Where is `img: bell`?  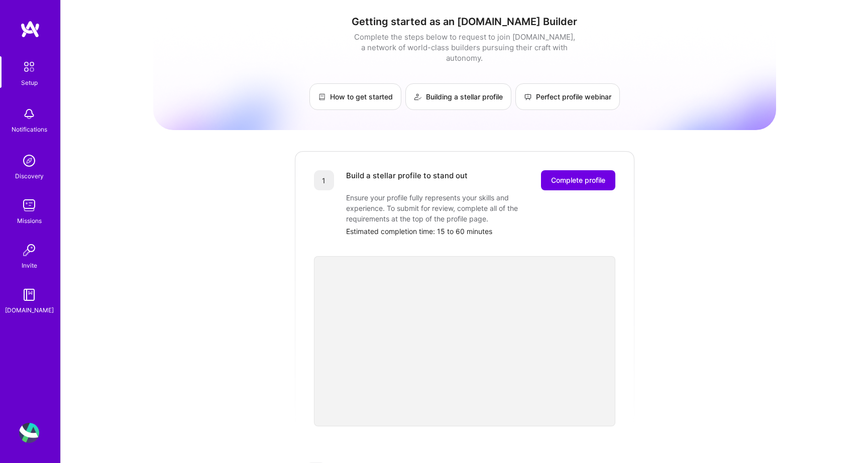
img: bell is located at coordinates (29, 114).